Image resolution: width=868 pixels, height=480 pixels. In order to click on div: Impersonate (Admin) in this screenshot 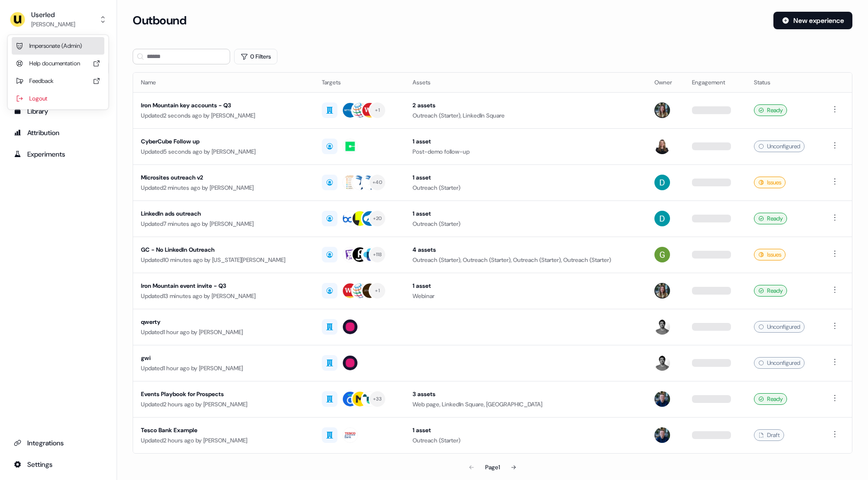, I will do `click(58, 46)`.